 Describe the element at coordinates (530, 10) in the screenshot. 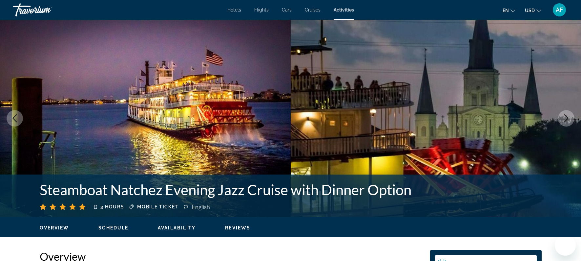

I see `span: USD` at that location.